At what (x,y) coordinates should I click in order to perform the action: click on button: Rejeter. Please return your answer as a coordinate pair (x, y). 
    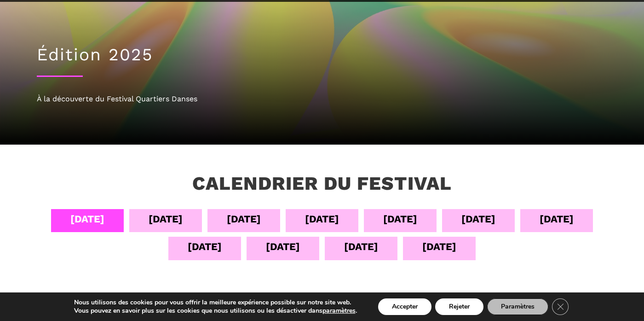
    Looking at the image, I should click on (459, 307).